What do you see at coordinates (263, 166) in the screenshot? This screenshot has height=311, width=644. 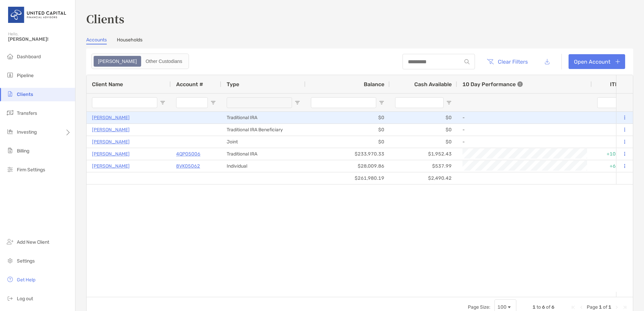 I see `div: Individual` at bounding box center [263, 166].